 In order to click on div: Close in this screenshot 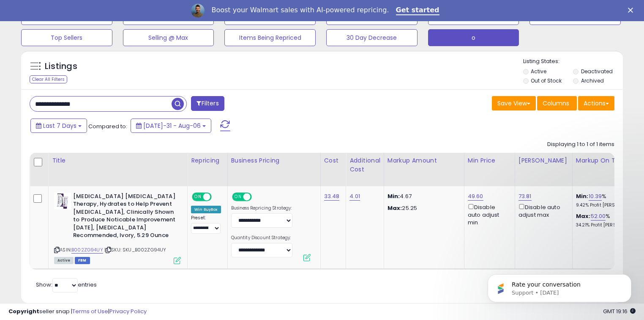, I will do `click(632, 10)`.